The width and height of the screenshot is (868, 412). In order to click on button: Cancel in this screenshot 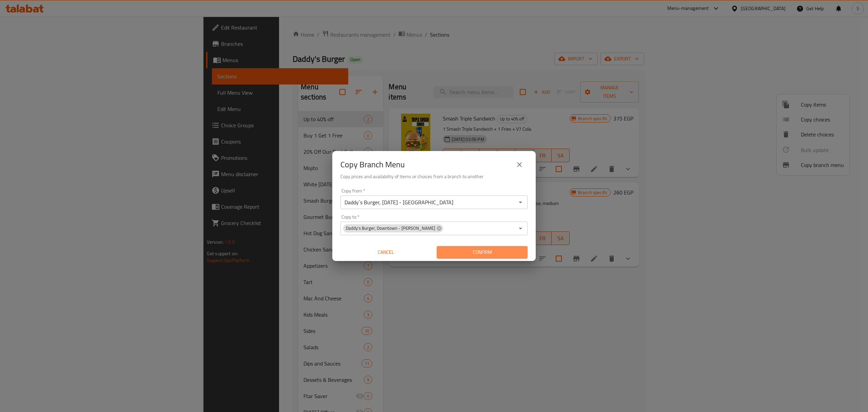, I will do `click(386, 252)`.